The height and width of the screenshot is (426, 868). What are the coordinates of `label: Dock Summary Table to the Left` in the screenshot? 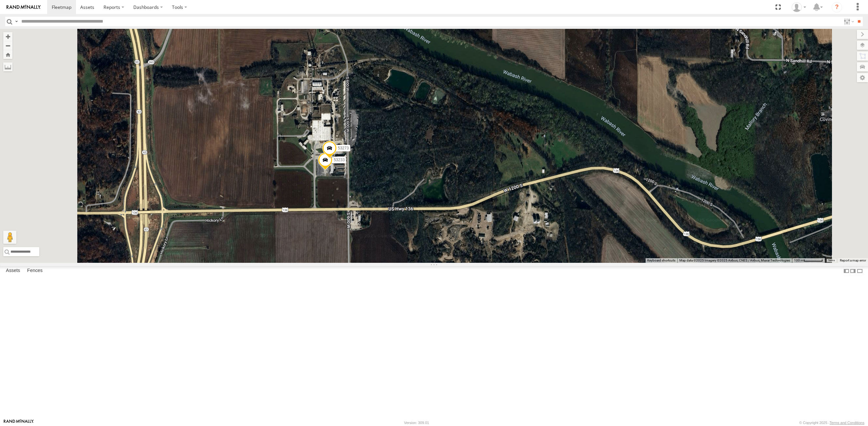 It's located at (846, 271).